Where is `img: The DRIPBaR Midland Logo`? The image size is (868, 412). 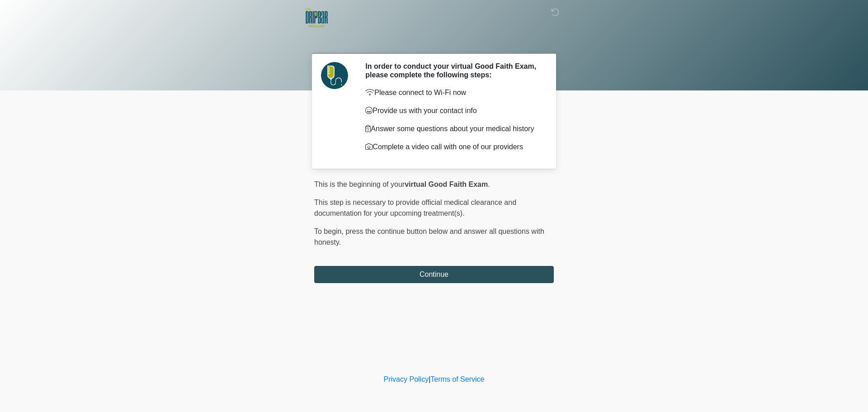
img: The DRIPBaR Midland Logo is located at coordinates (316, 18).